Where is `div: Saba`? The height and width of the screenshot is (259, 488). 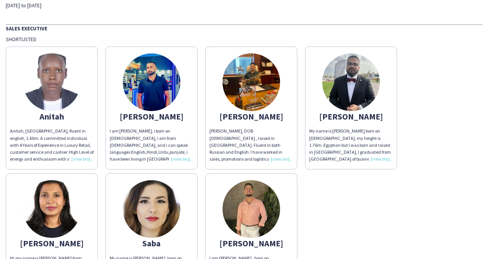 div: Saba is located at coordinates (152, 243).